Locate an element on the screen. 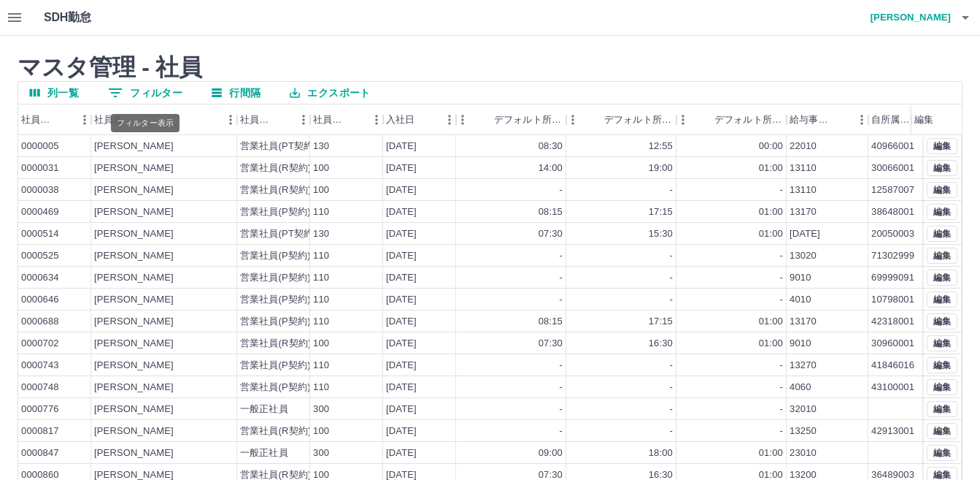 This screenshot has width=980, height=480. div: 19:00 is located at coordinates (661, 168).